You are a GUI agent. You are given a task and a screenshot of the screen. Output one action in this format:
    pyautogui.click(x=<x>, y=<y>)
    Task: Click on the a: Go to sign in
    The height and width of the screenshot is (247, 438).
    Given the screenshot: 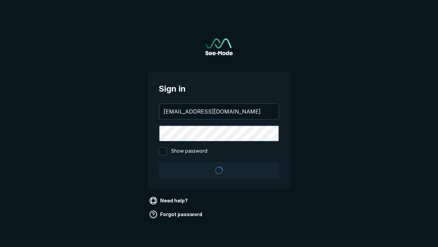 What is the action you would take?
    pyautogui.click(x=219, y=47)
    